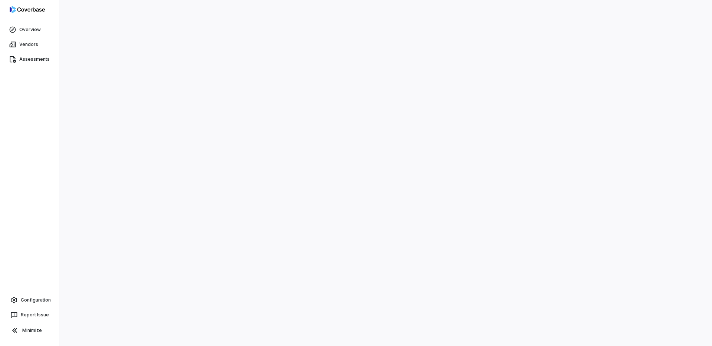 The width and height of the screenshot is (712, 346). Describe the element at coordinates (29, 300) in the screenshot. I see `a: Configuration` at that location.